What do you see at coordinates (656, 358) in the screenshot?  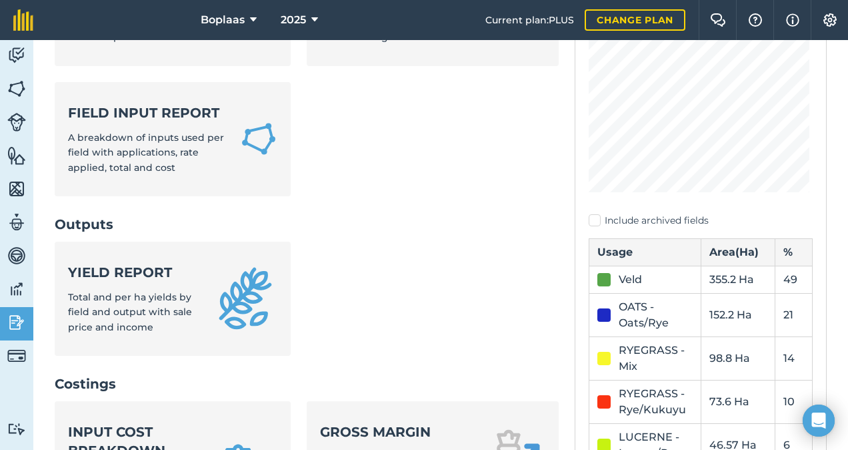 I see `div: RYEGRASS - Mix` at bounding box center [656, 358].